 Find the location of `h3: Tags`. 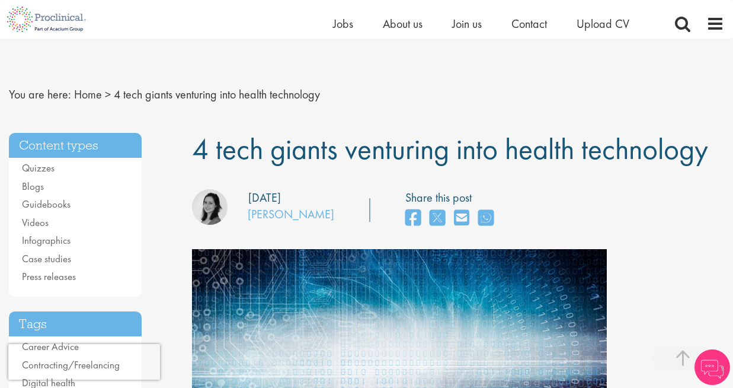

h3: Tags is located at coordinates (75, 324).